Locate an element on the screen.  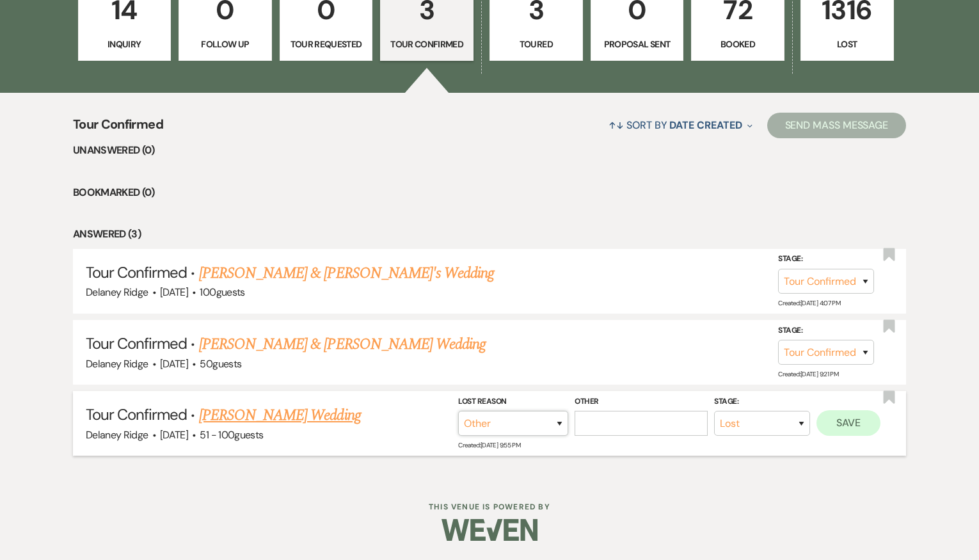
p: Inquiry is located at coordinates (125, 44).